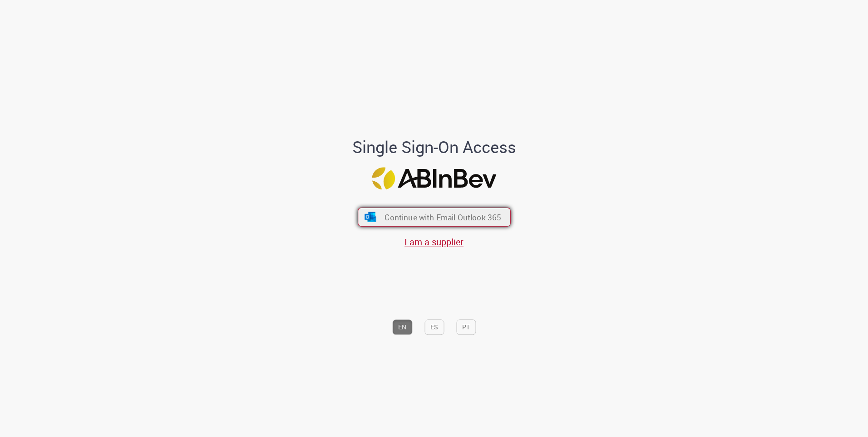 This screenshot has width=868, height=437. I want to click on button: PT, so click(466, 327).